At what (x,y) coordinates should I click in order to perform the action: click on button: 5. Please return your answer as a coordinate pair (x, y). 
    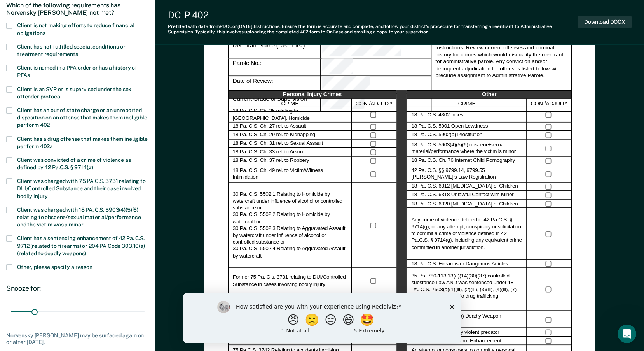
    Looking at the image, I should click on (185, 27).